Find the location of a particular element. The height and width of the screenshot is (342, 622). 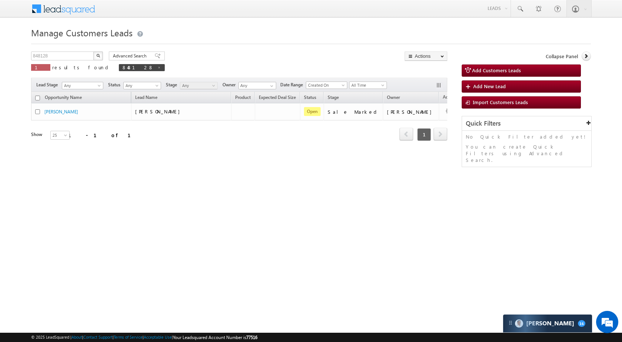

p: You can create Quick Filters using Advanced Search. is located at coordinates (527, 153).